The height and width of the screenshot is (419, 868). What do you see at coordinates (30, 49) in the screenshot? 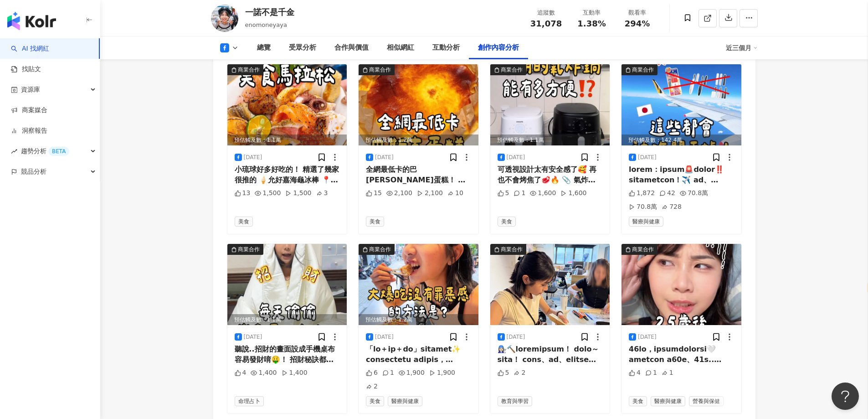
I see `a: searchAI 找網紅` at bounding box center [30, 49].